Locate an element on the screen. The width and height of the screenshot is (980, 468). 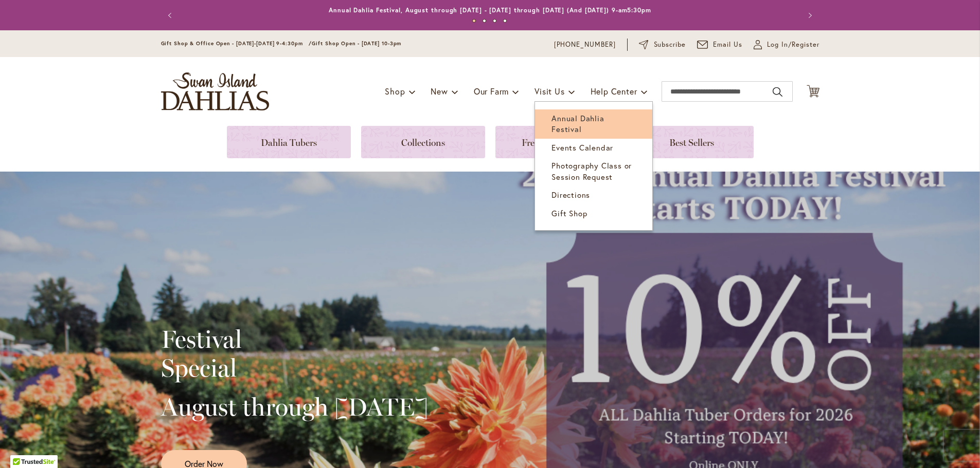
span: Shop is located at coordinates (394, 91).